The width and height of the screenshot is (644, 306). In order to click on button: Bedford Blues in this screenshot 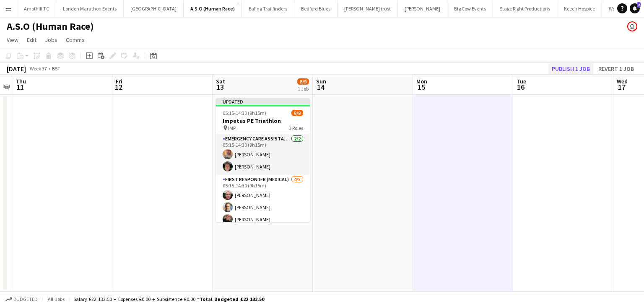, I will do `click(316, 8)`.